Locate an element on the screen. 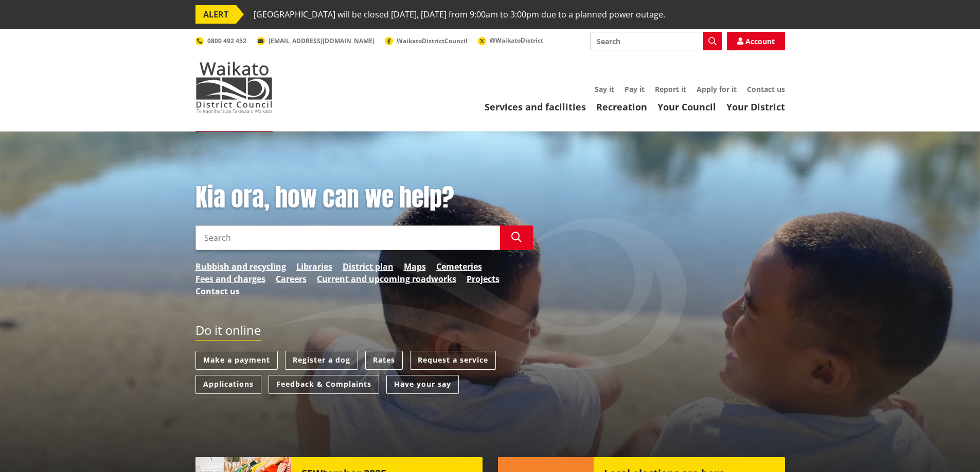 This screenshot has width=980, height=472. a: Careers is located at coordinates (291, 279).